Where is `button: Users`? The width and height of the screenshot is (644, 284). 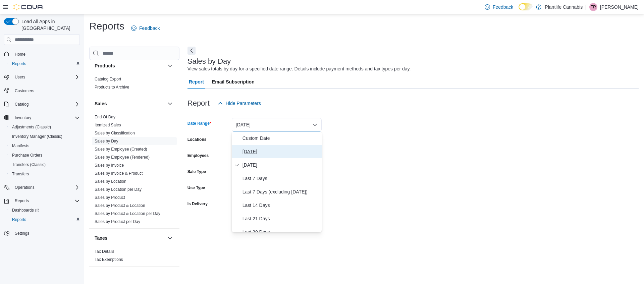
button: Users is located at coordinates (42, 77).